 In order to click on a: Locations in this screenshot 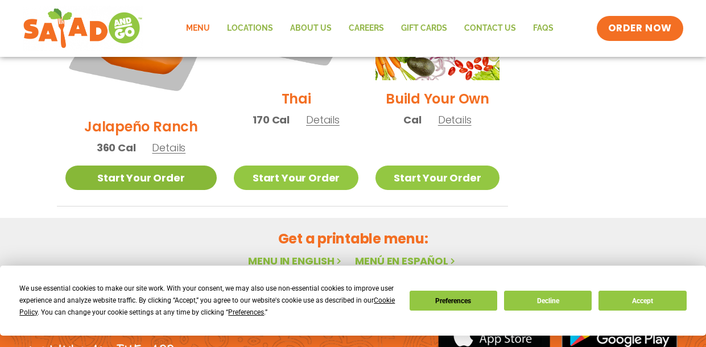, I will do `click(250, 28)`.